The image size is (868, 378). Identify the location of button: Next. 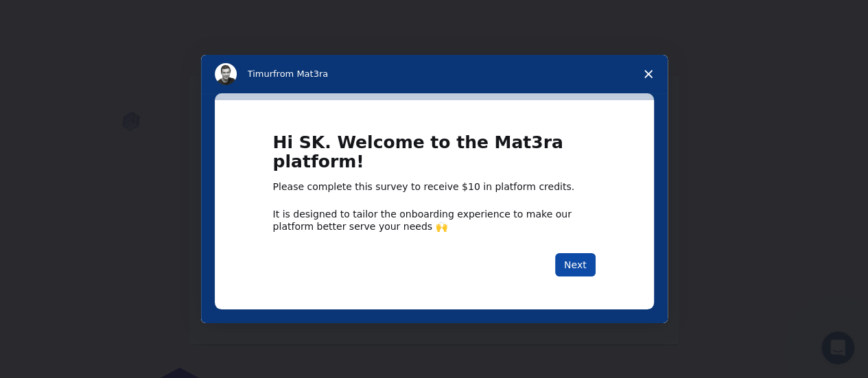
(575, 265).